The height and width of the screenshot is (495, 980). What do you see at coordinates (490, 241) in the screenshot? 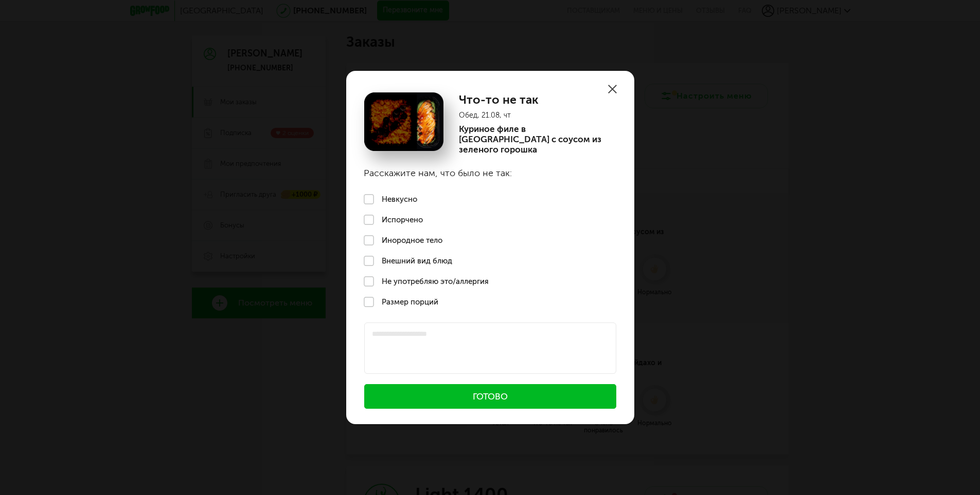
I see `label: Инородное тело` at bounding box center [490, 241].